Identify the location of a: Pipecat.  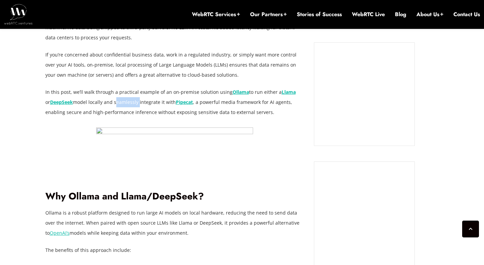
(184, 102).